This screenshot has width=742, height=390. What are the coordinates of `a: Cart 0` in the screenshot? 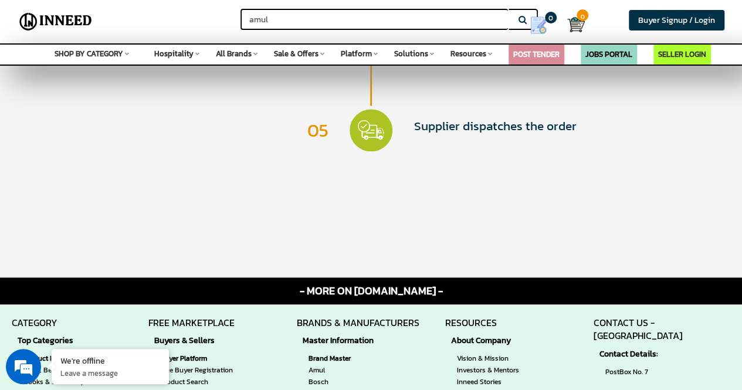 It's located at (570, 25).